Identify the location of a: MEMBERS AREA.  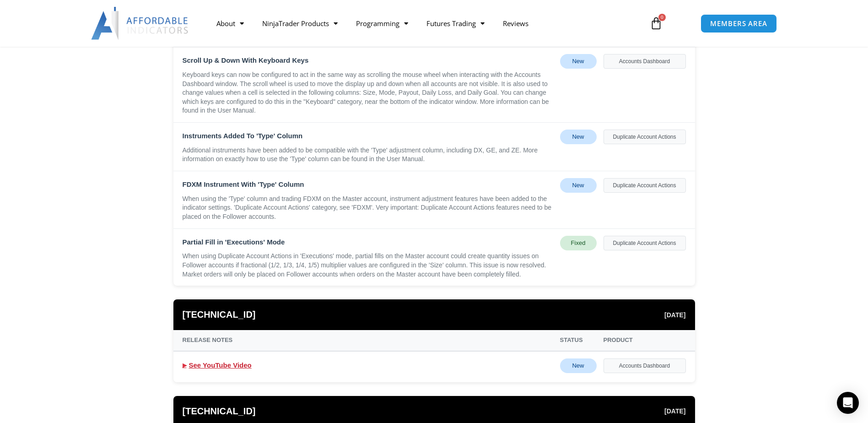
(738, 23).